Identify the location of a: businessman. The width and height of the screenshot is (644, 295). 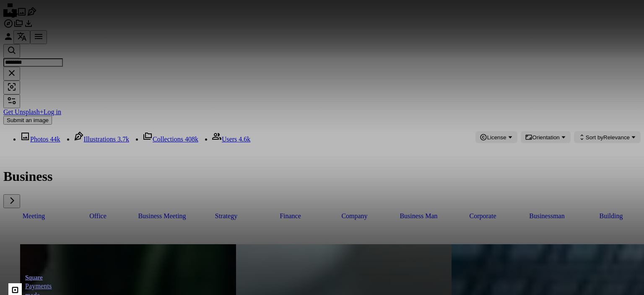
(547, 216).